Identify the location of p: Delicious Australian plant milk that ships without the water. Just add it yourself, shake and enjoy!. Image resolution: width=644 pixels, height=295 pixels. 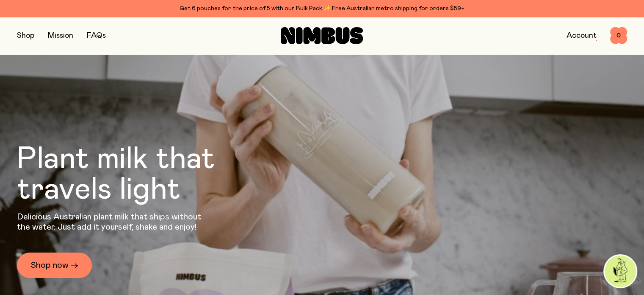
(112, 222).